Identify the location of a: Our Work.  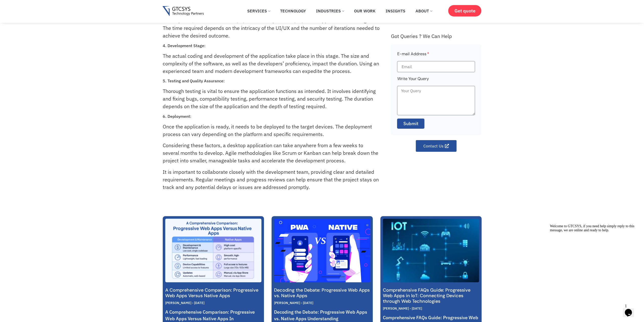
(365, 11).